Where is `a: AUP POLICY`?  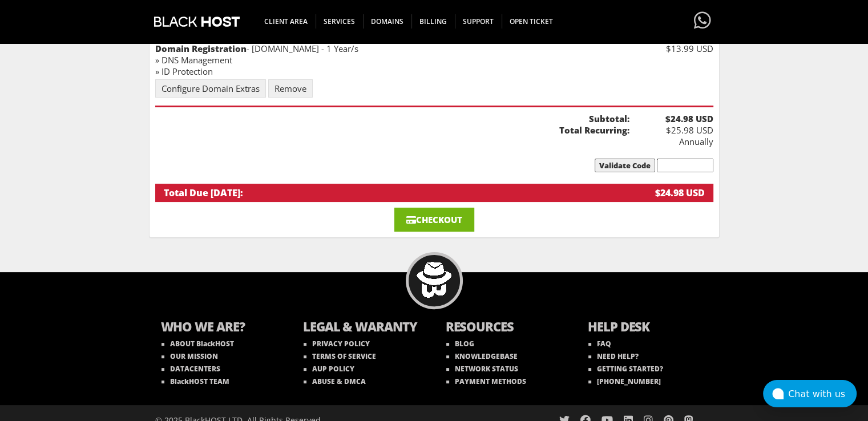 a: AUP POLICY is located at coordinates (329, 368).